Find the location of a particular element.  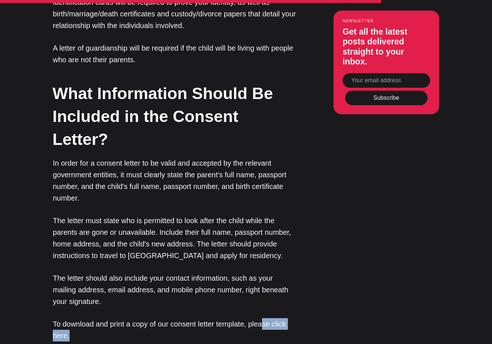

h1: Start the conversation is located at coordinates (135, 21).